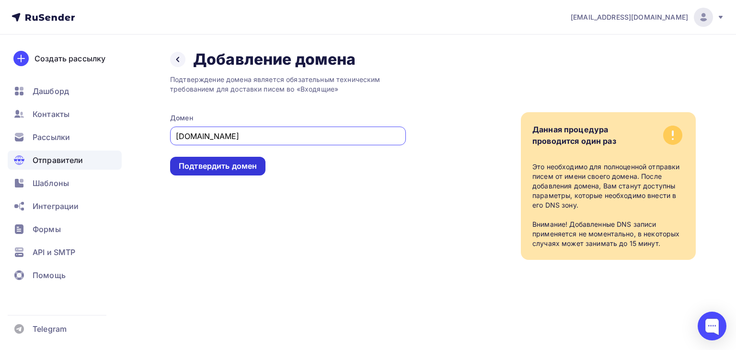 This screenshot has width=736, height=350. Describe the element at coordinates (574, 135) in the screenshot. I see `div: Данная процедура проводится один раз` at that location.